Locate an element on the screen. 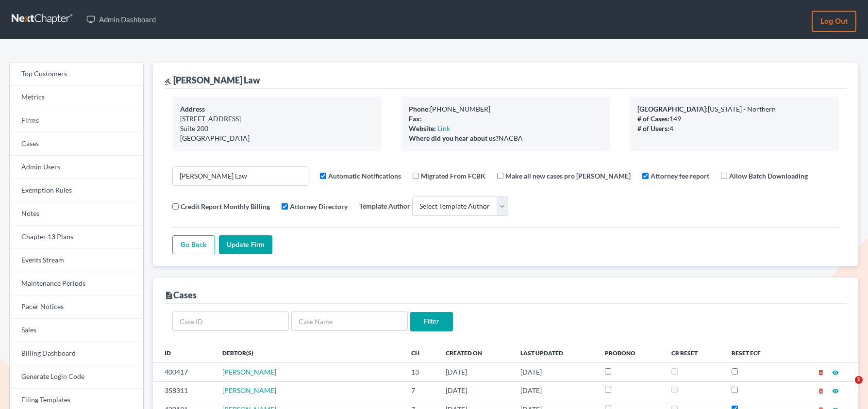 This screenshot has height=409, width=868. a: Link is located at coordinates (444, 128).